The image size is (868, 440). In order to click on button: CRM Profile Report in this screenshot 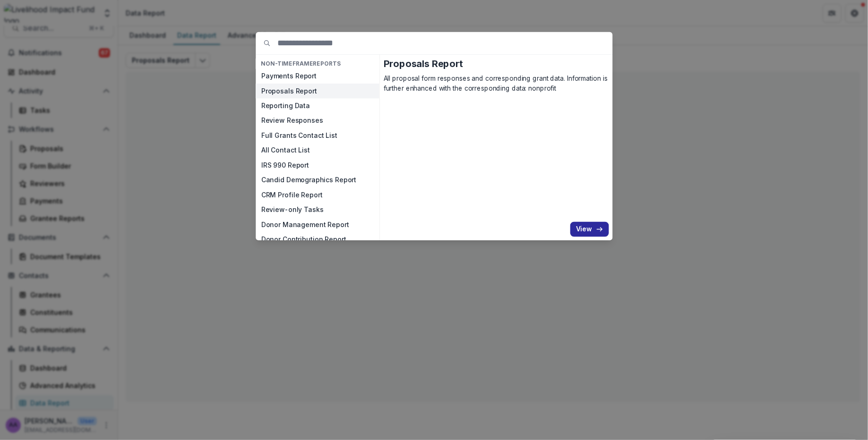, I will do `click(318, 195)`.